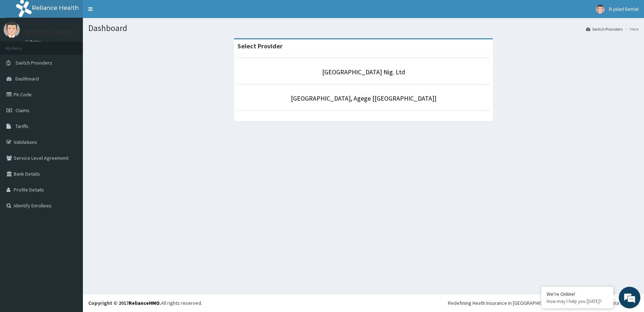 Image resolution: width=644 pixels, height=312 pixels. Describe the element at coordinates (22, 126) in the screenshot. I see `span: Tariffs` at that location.